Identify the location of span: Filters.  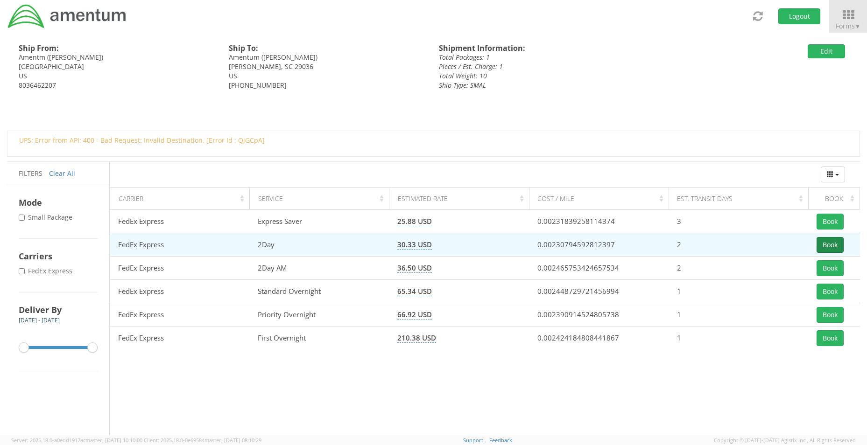
(30, 173).